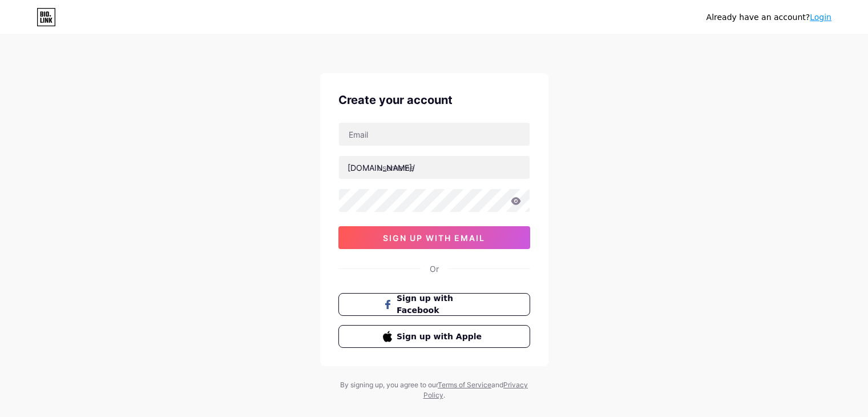  Describe the element at coordinates (434, 269) in the screenshot. I see `div: Or` at that location.